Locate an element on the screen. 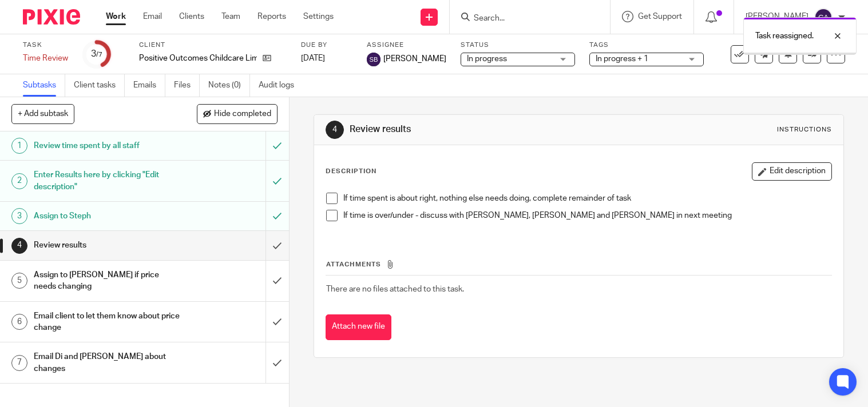  button: Hide completed is located at coordinates (237, 113).